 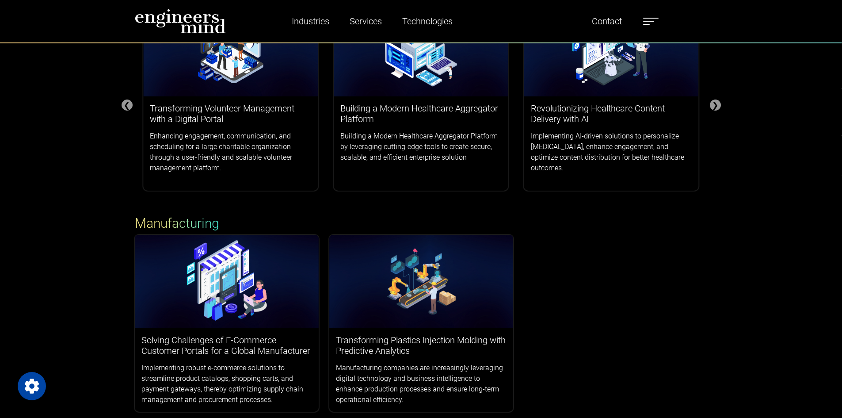 What do you see at coordinates (365, 21) in the screenshot?
I see `a: Services` at bounding box center [365, 21].